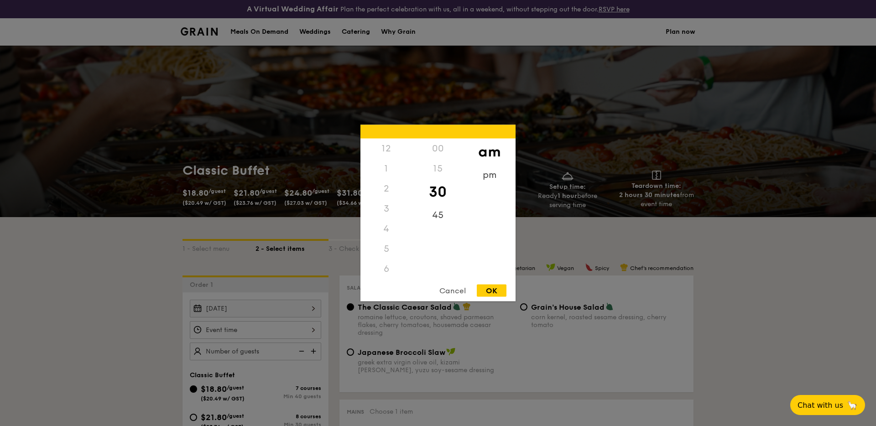  I want to click on div: OK, so click(491, 291).